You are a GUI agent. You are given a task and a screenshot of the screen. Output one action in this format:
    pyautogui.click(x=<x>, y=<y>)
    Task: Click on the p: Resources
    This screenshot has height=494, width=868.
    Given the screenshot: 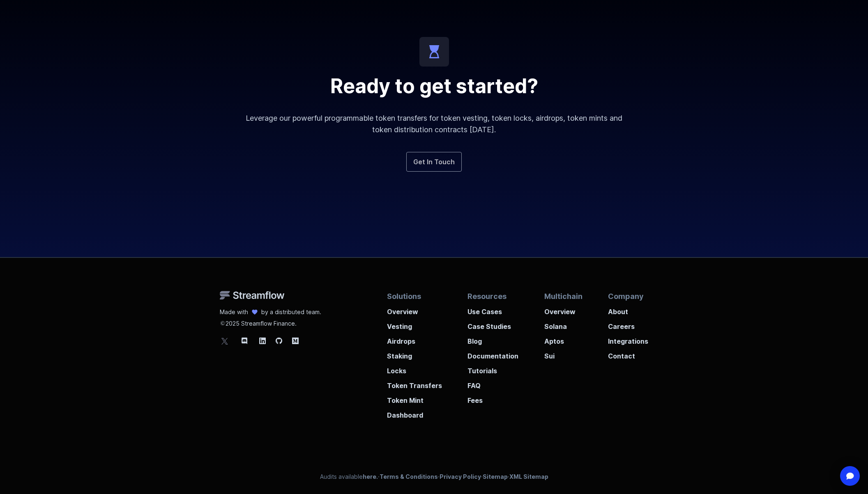 What is the action you would take?
    pyautogui.click(x=493, y=296)
    